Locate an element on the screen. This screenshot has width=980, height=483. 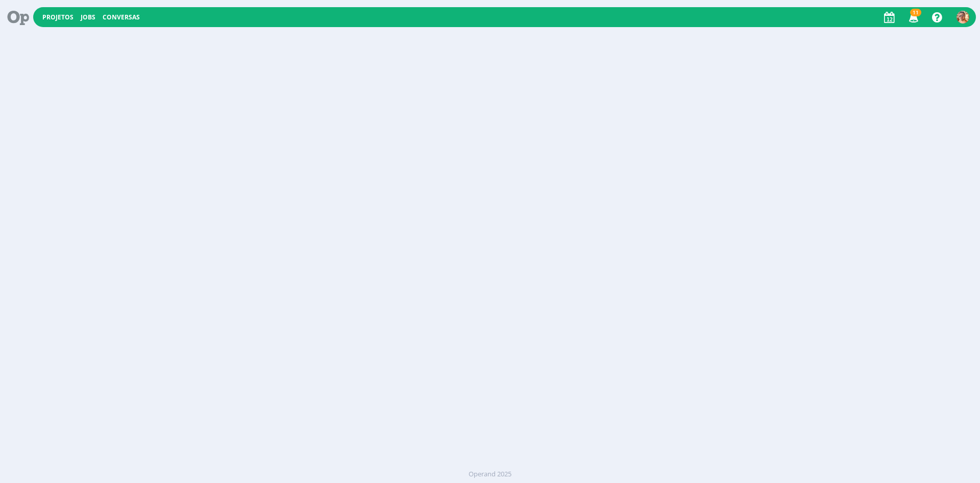
button: Projetos is located at coordinates (58, 17).